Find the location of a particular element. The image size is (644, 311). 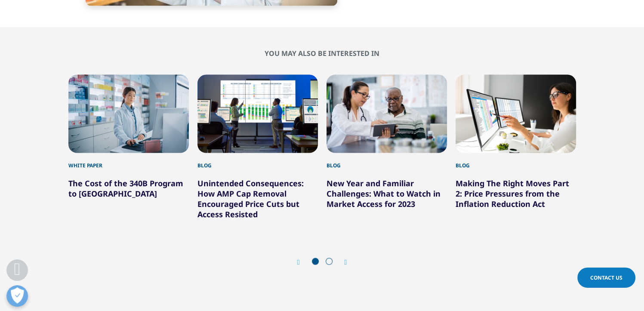

button: Open Preferences is located at coordinates (17, 296).